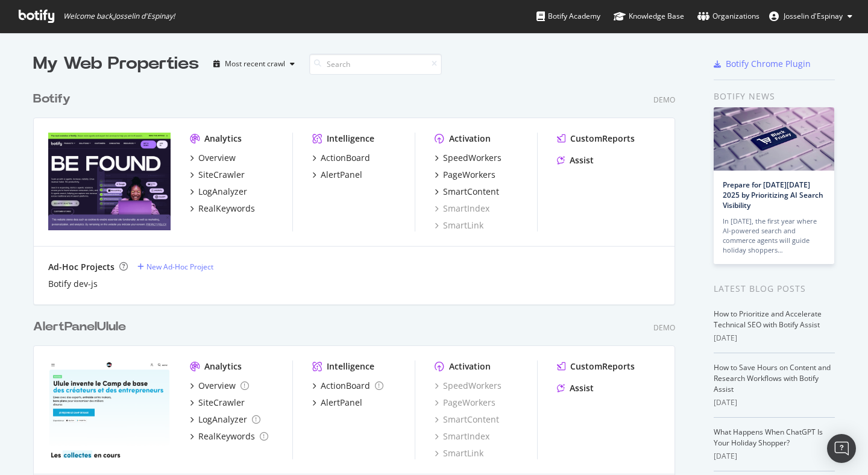  What do you see at coordinates (773, 378) in the screenshot?
I see `a: How to Save Hours on Content and Research Workflows with Botify Assist` at bounding box center [773, 378].